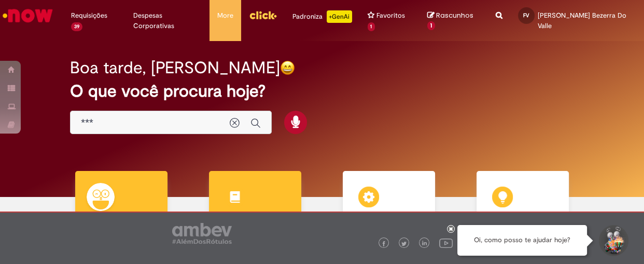  I want to click on span: Despesas Corporativas, so click(168, 21).